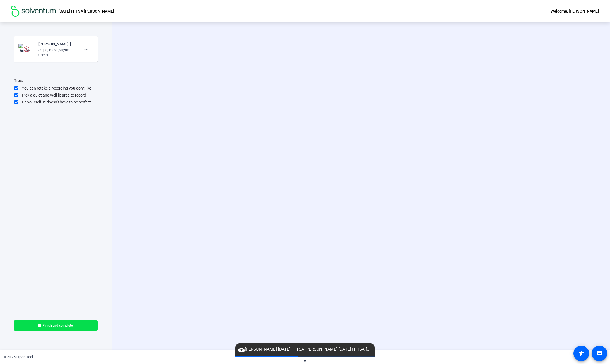 This screenshot has height=364, width=610. What do you see at coordinates (87, 49) in the screenshot?
I see `mat-icon: more_horiz` at bounding box center [87, 49].